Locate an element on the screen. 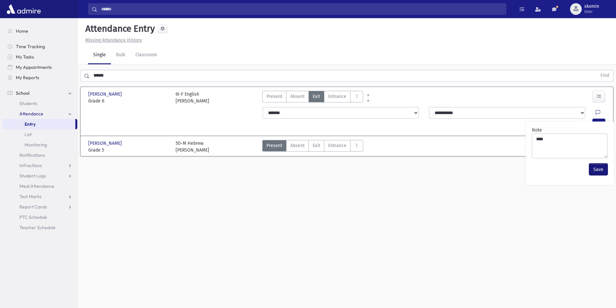 The width and height of the screenshot is (616, 308). a: Entry is located at coordinates (39, 124).